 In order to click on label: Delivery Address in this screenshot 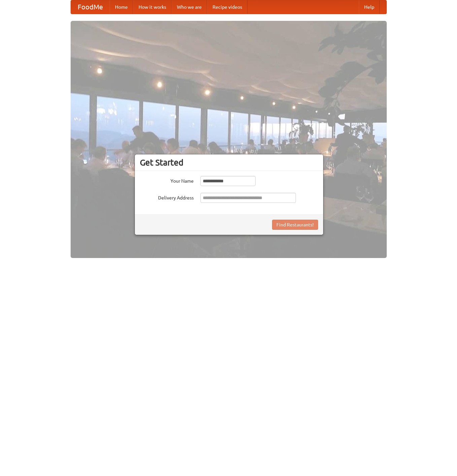, I will do `click(167, 197)`.